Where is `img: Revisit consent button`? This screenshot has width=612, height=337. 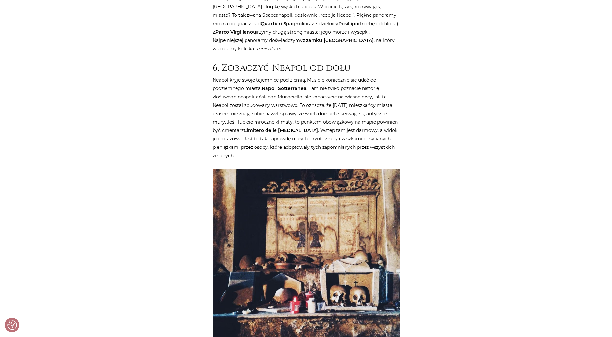
img: Revisit consent button is located at coordinates (12, 325).